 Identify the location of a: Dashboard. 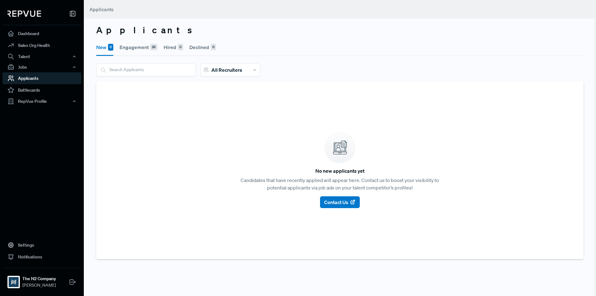
(42, 34).